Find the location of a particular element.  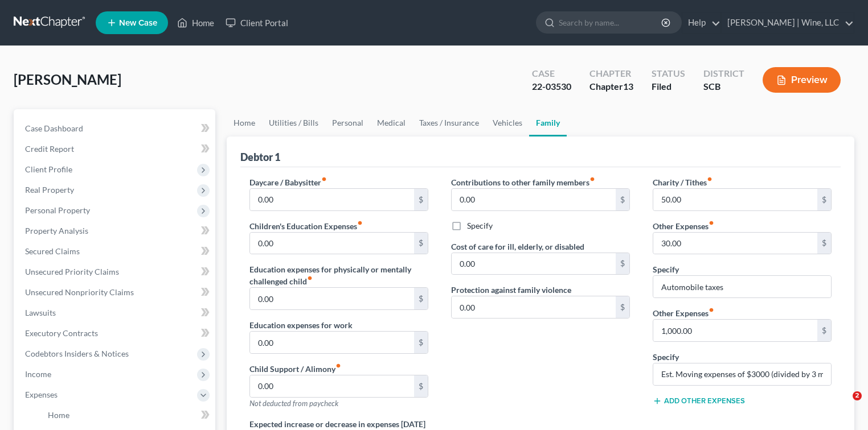

span: Codebtors Insiders & Notices is located at coordinates (77, 353).